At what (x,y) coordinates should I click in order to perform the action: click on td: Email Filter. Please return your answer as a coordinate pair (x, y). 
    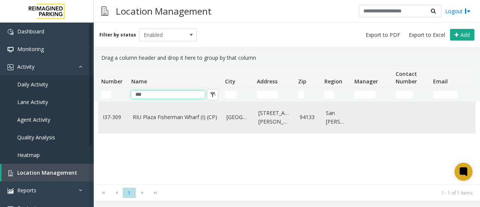
    Looking at the image, I should click on (453, 95).